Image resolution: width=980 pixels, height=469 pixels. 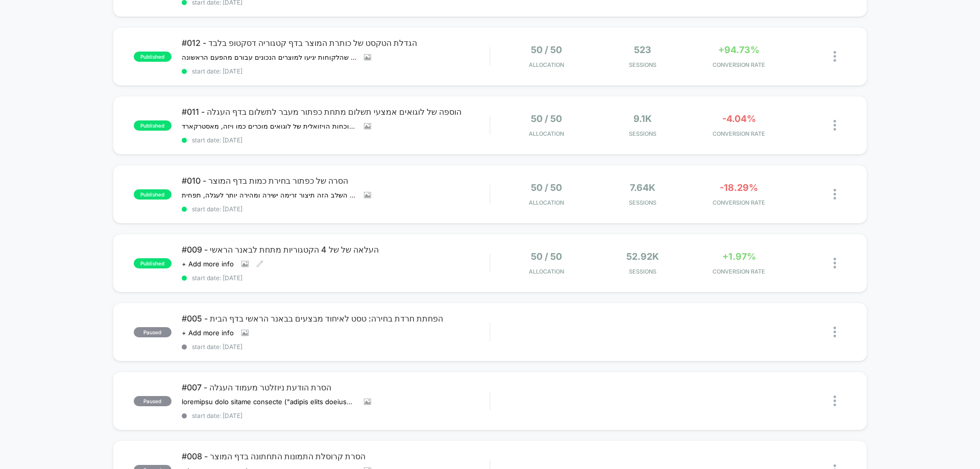 I want to click on span: 7.64k, so click(x=643, y=187).